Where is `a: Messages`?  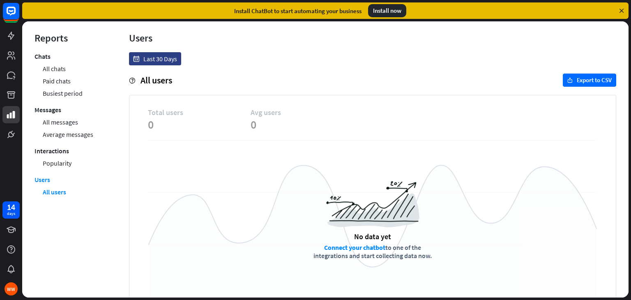
a: Messages is located at coordinates (48, 110).